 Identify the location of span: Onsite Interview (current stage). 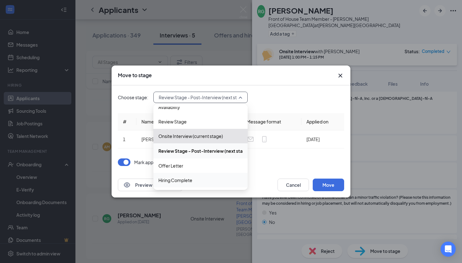
(191, 136).